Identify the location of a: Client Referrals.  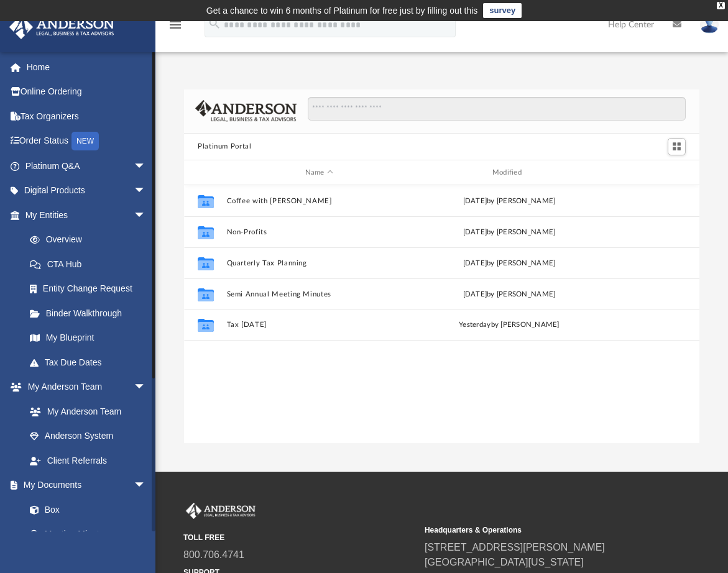
(88, 461).